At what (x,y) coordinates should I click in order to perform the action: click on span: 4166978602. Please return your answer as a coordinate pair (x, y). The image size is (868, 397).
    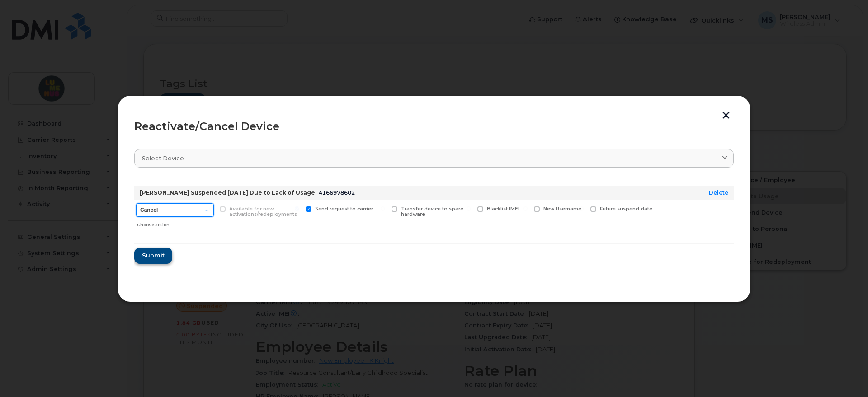
    Looking at the image, I should click on (337, 192).